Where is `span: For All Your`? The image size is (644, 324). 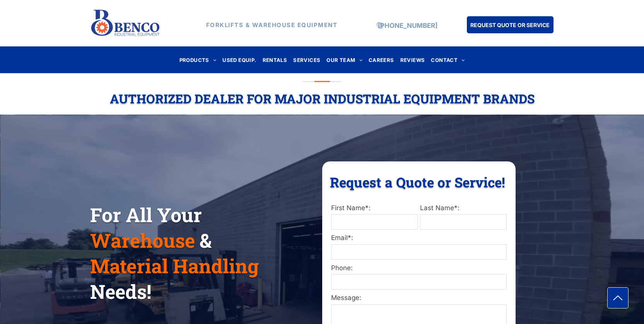
span: For All Your is located at coordinates (146, 214).